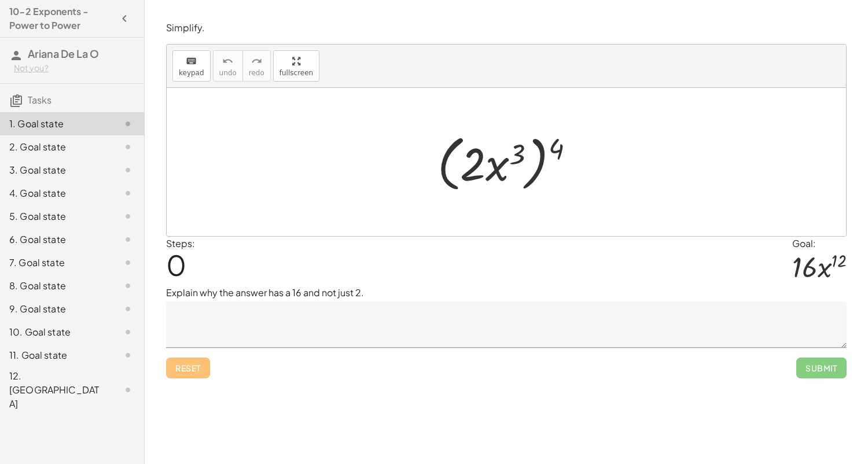  I want to click on div: 9. Goal state, so click(55, 309).